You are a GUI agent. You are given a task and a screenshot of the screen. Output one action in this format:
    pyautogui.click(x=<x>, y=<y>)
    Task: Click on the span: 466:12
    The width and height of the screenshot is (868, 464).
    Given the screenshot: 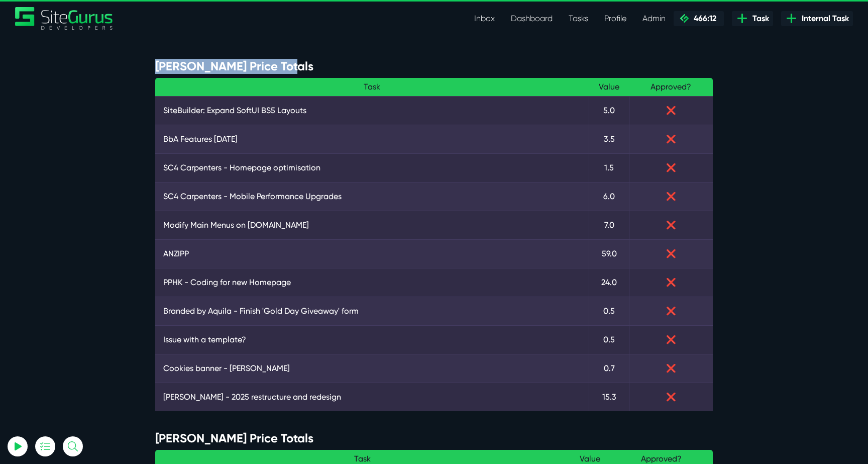 What is the action you would take?
    pyautogui.click(x=703, y=18)
    